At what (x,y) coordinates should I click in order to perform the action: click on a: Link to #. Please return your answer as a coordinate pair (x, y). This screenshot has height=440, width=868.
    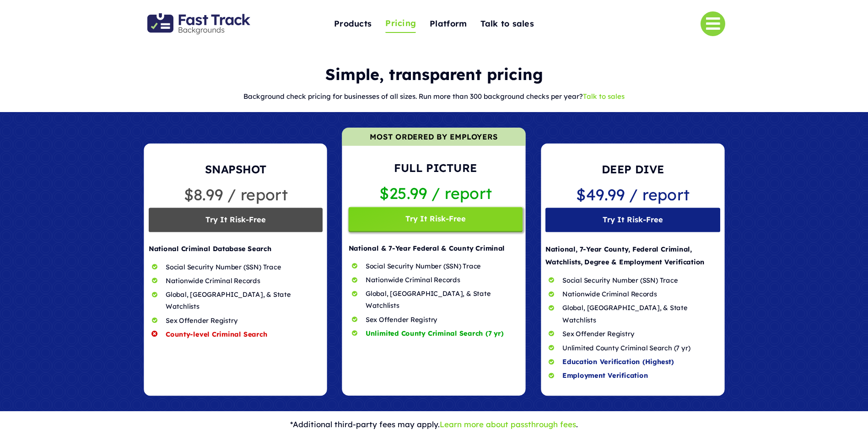
    Looking at the image, I should click on (713, 24).